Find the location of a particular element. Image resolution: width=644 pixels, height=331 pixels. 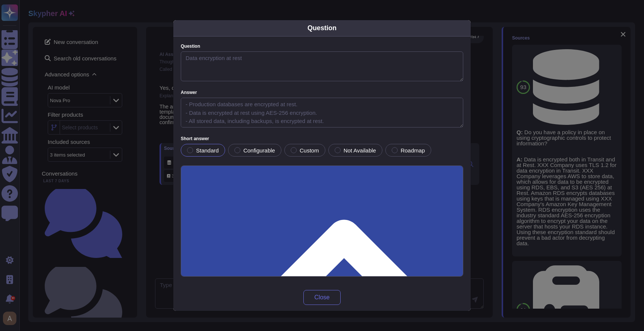

label: Answer is located at coordinates (322, 92).